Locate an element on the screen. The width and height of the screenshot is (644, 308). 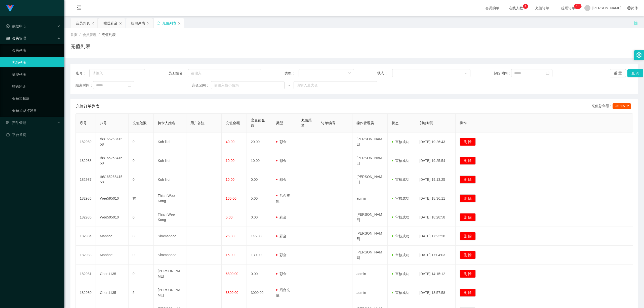
span: 25.00 is located at coordinates (230, 236).